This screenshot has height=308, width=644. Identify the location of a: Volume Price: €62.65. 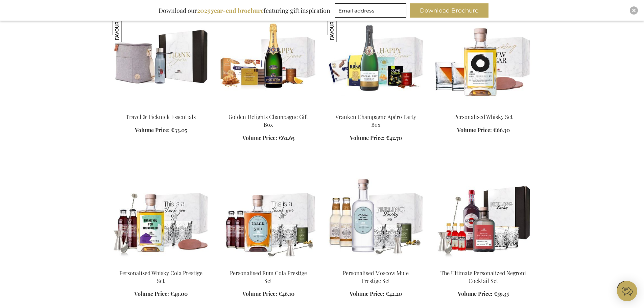
(268, 138).